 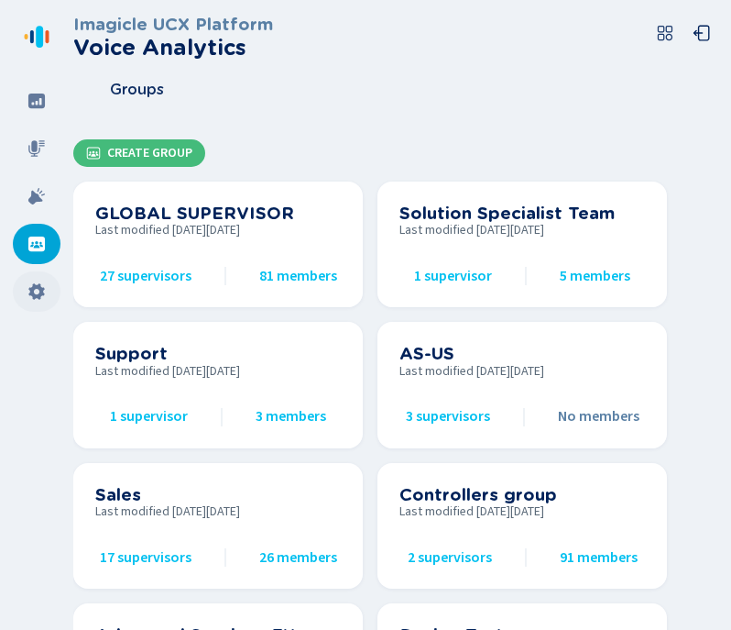 What do you see at coordinates (522, 495) in the screenshot?
I see `h3: Controllers group` at bounding box center [522, 495].